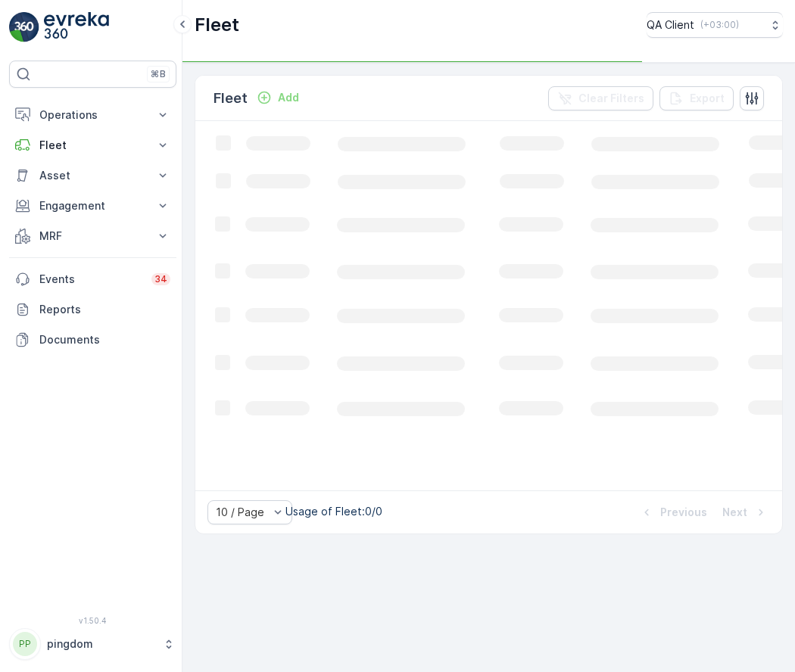 The height and width of the screenshot is (672, 795). What do you see at coordinates (92, 145) in the screenshot?
I see `button: Fleet` at bounding box center [92, 145].